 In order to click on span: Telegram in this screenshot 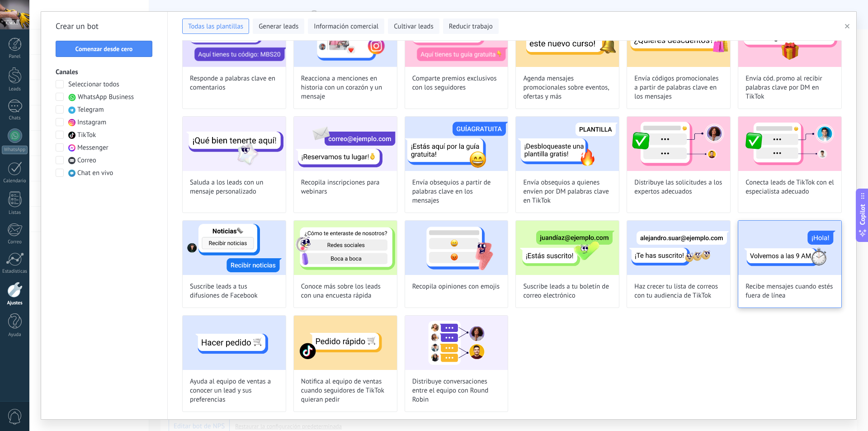, I will do `click(90, 109)`.